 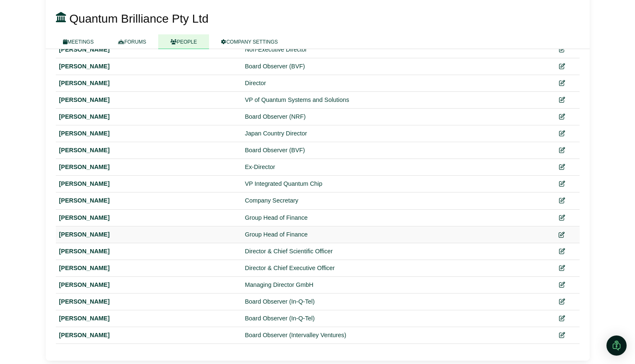 I want to click on div: Board Observer (NRF), so click(x=393, y=117).